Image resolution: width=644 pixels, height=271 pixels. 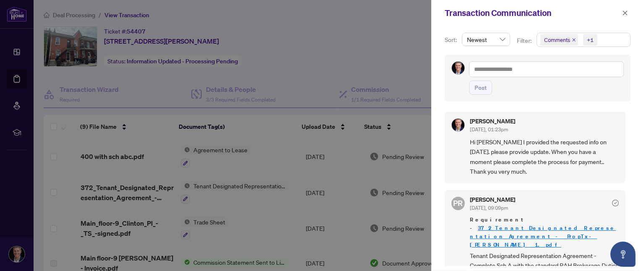 I want to click on span: check-circle, so click(x=616, y=203).